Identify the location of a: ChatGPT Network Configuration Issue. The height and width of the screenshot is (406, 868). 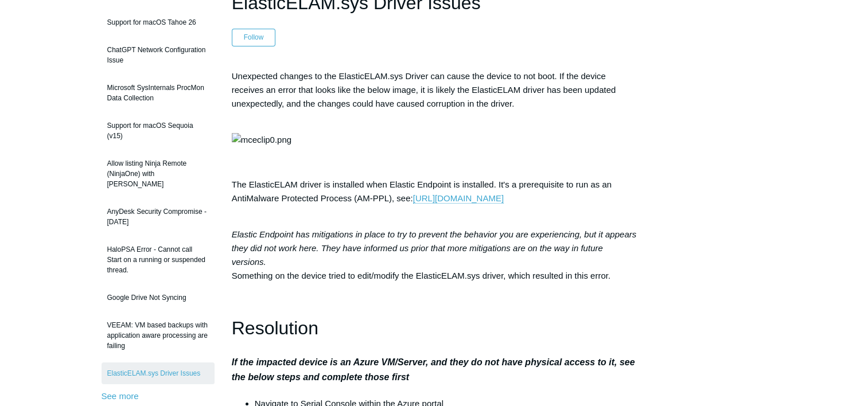
(158, 55).